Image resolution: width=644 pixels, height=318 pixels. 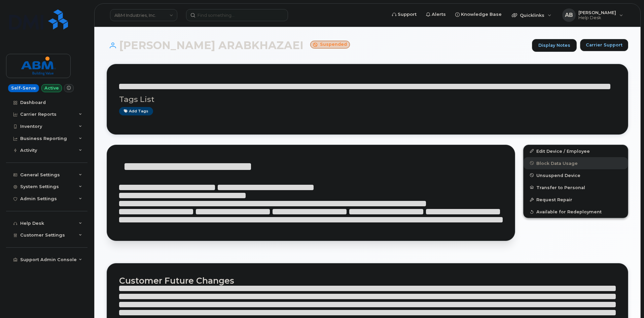 What do you see at coordinates (136, 111) in the screenshot?
I see `a: Add tags` at bounding box center [136, 111].